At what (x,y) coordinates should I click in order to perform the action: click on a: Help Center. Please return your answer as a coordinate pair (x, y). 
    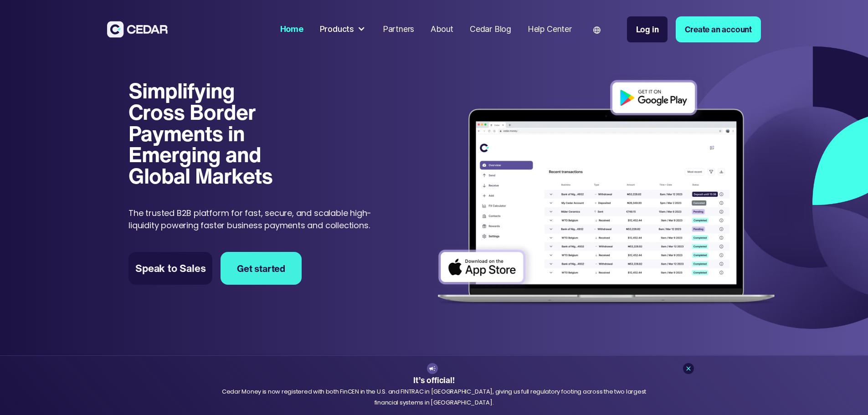
    Looking at the image, I should click on (549, 29).